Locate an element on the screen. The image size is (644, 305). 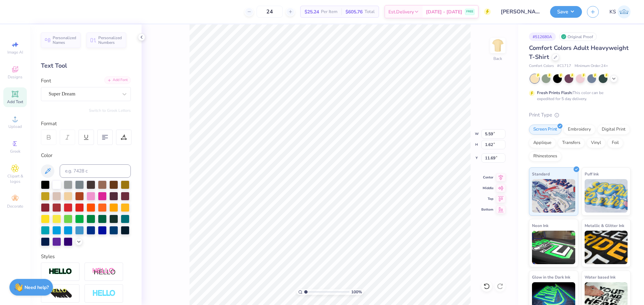
span: Total is located at coordinates (370, 11).